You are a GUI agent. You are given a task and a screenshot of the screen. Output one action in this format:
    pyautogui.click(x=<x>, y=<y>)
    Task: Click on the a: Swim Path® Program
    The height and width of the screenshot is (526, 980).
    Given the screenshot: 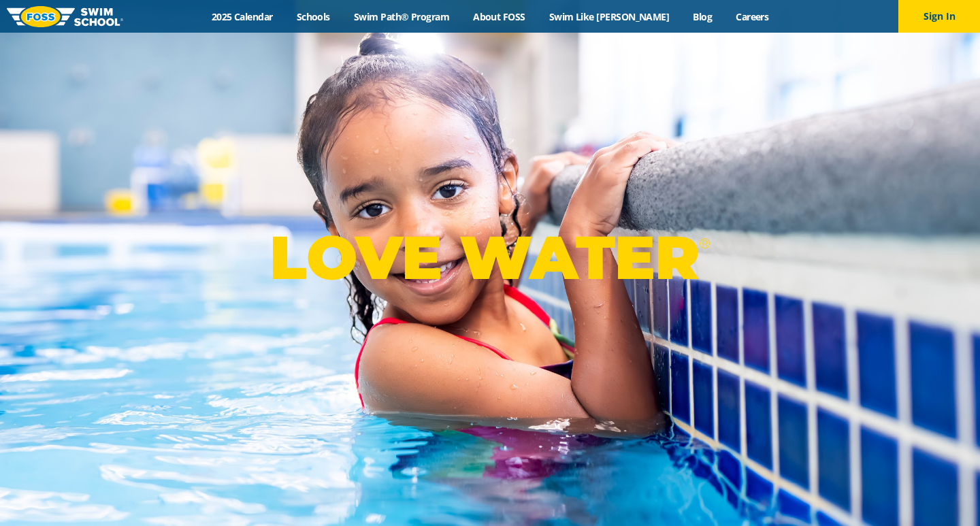 What is the action you would take?
    pyautogui.click(x=401, y=16)
    